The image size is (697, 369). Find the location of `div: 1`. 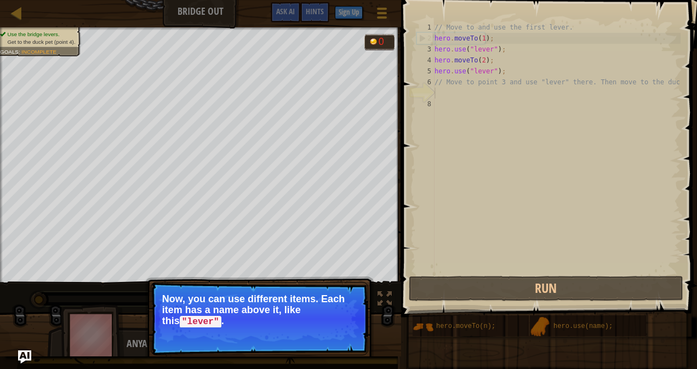

div: 1 is located at coordinates (425, 27).